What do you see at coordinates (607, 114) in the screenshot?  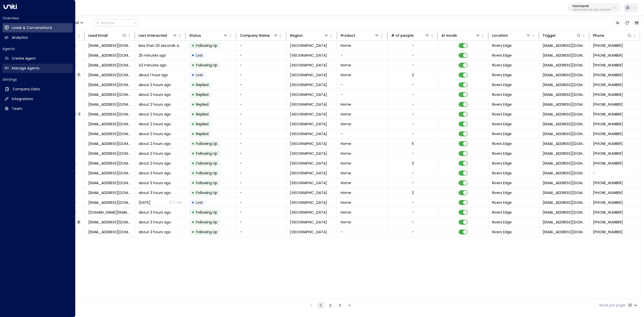 I see `span: +19062355521` at bounding box center [607, 114].